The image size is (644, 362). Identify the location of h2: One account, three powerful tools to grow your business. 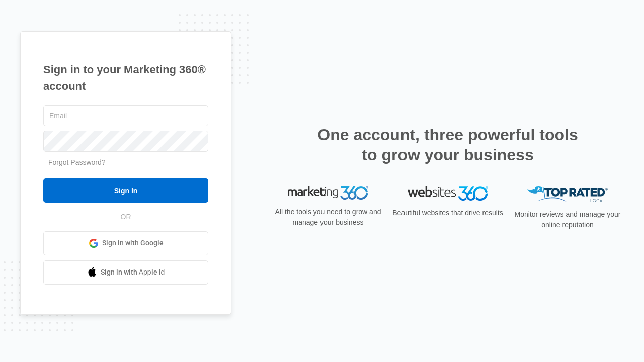
(447, 145).